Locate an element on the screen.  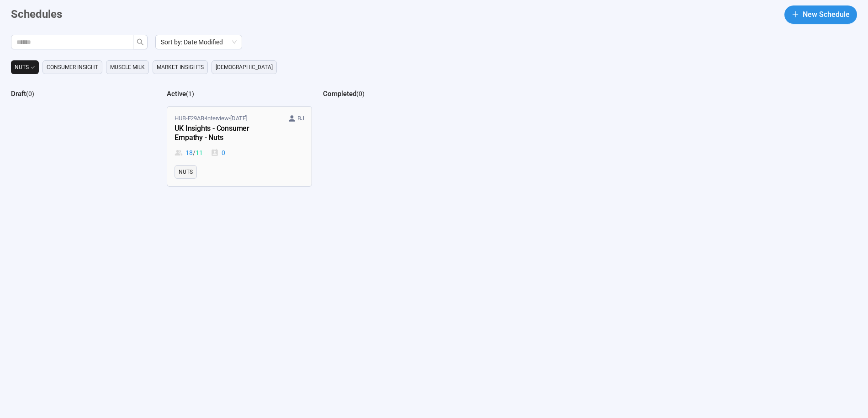
span: BJ is located at coordinates (300, 118).